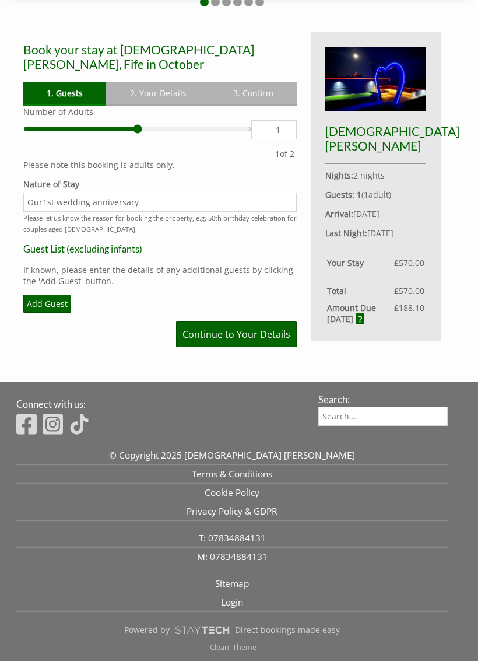 This screenshot has width=478, height=661. I want to click on strong: Your Stay, so click(360, 262).